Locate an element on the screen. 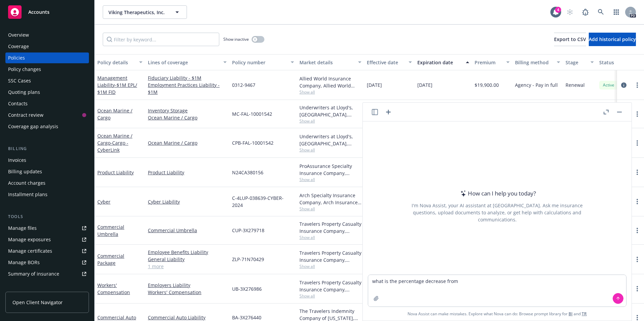  a: Employee Benefits Liability is located at coordinates (187, 252).